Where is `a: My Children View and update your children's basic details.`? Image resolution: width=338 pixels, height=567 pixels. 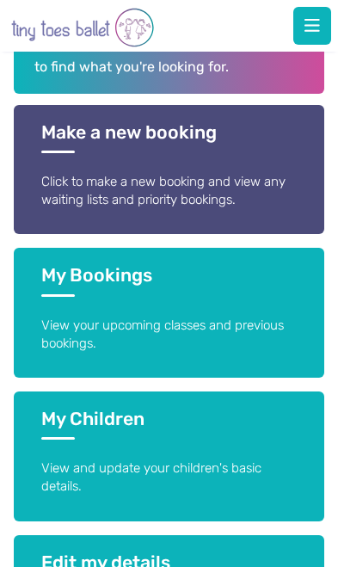 a: My Children View and update your children's basic details. is located at coordinates (170, 456).